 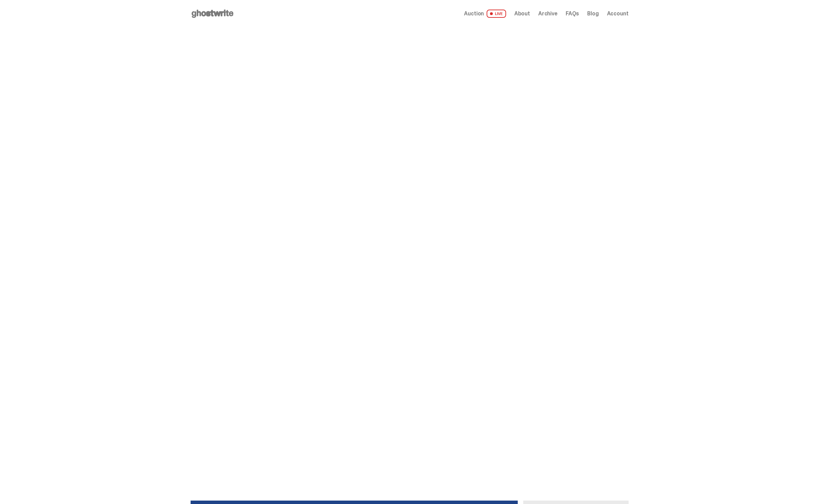 I want to click on span: FAQs, so click(x=572, y=14).